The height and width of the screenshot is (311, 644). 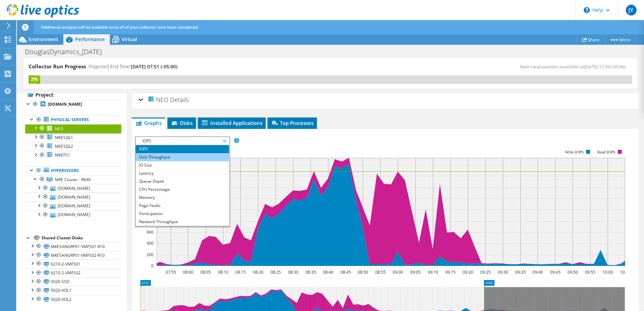 I want to click on text: 08:25, so click(x=275, y=272).